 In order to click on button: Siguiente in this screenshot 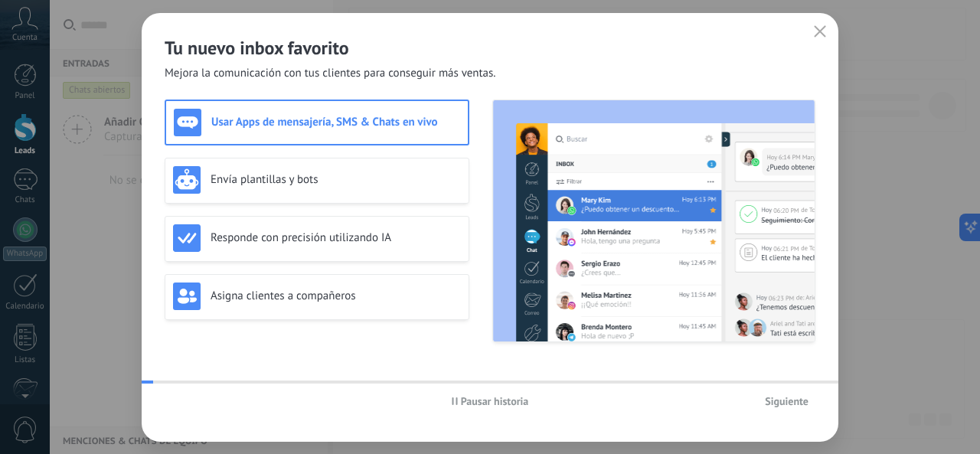, I will do `click(786, 401)`.